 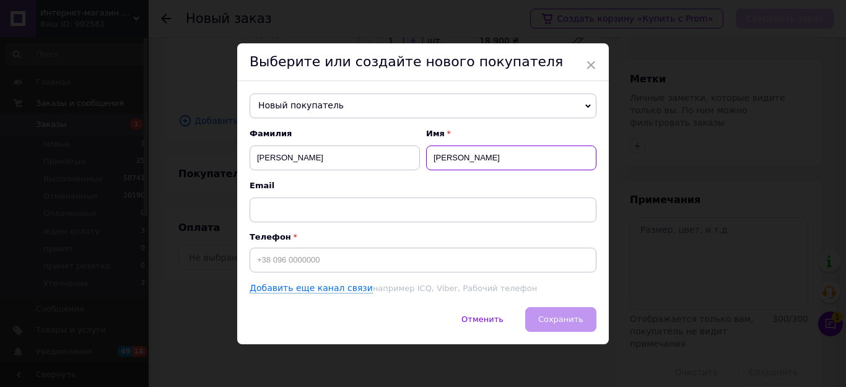 What do you see at coordinates (423, 106) in the screenshot?
I see `span: Новый покупатель` at bounding box center [423, 106].